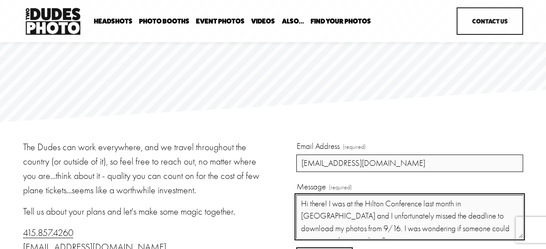 This screenshot has width=546, height=249. I want to click on span: Message, so click(311, 186).